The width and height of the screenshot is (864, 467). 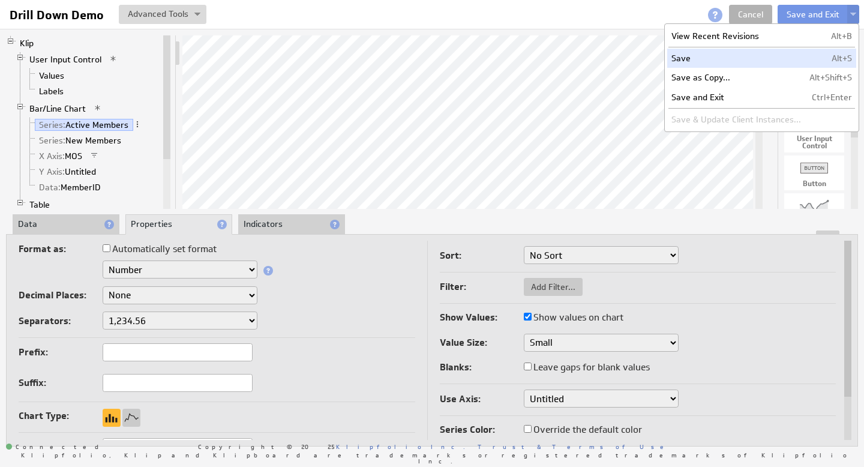 What do you see at coordinates (52, 76) in the screenshot?
I see `a: Values` at bounding box center [52, 76].